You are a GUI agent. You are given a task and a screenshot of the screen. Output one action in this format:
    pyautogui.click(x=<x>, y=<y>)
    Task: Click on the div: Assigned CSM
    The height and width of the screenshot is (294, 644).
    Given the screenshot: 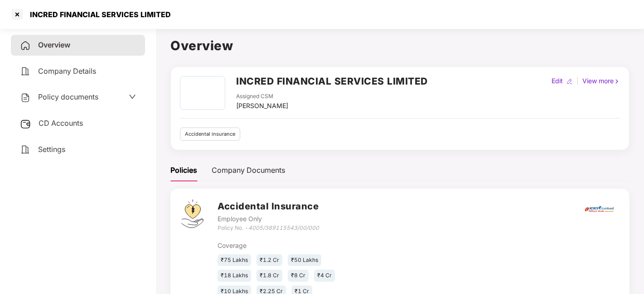 What is the action you would take?
    pyautogui.click(x=262, y=96)
    